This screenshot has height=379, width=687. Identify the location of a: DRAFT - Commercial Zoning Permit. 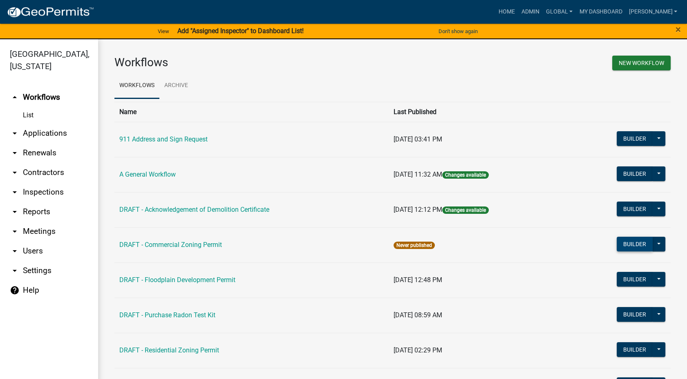
(170, 244).